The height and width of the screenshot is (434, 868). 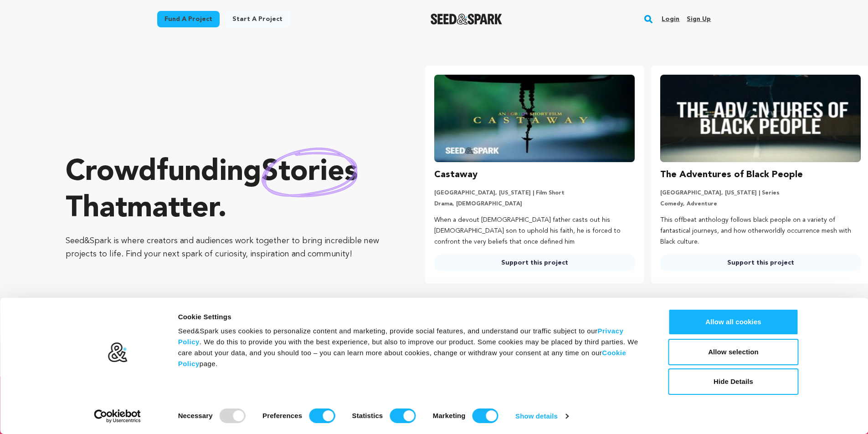 I want to click on button: Allow all cookies, so click(x=733, y=322).